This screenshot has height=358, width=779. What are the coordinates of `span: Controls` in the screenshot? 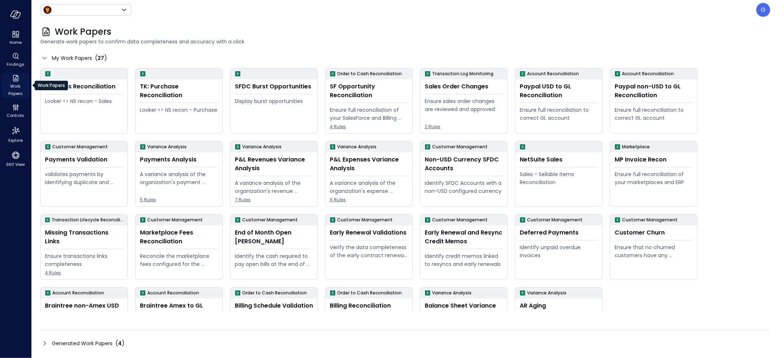 It's located at (16, 115).